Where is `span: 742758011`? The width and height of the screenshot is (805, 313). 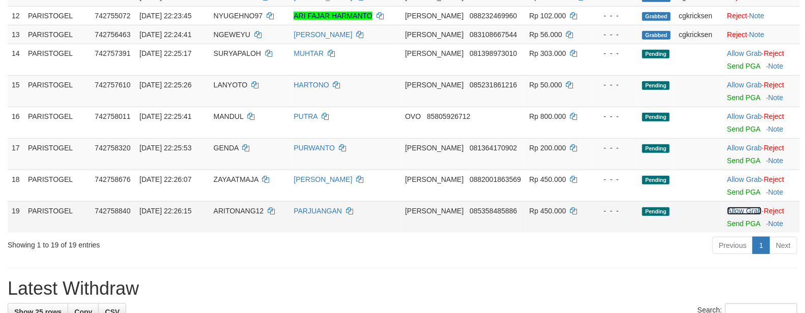 span: 742758011 is located at coordinates (112, 116).